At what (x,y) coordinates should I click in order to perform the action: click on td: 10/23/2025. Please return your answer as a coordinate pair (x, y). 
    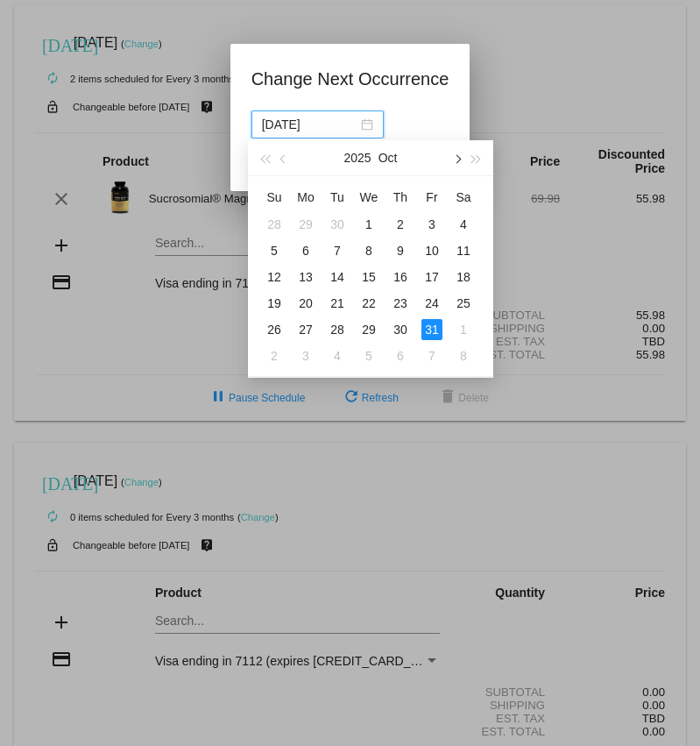
    Looking at the image, I should click on (400, 304).